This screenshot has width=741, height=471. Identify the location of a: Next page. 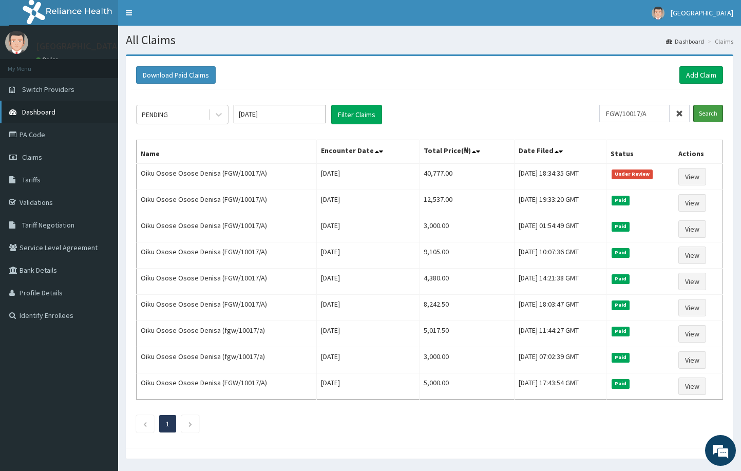
(190, 423).